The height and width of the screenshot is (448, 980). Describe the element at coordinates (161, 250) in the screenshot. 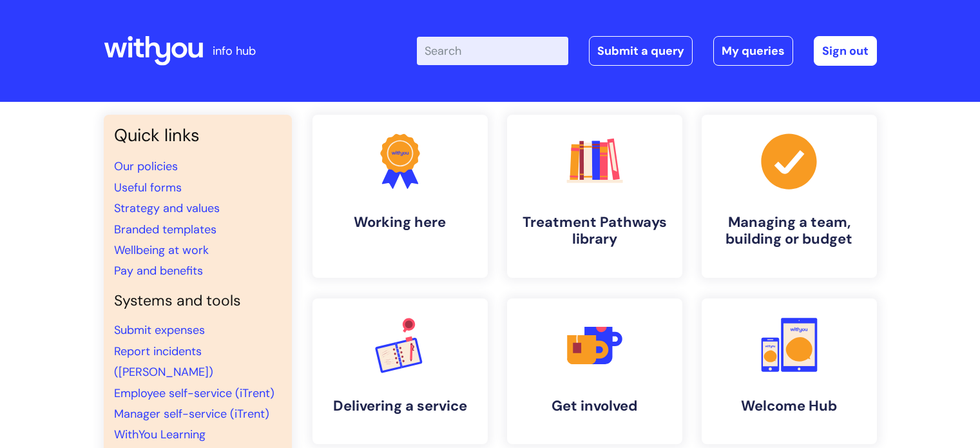

I see `a: Wellbeing at work` at that location.